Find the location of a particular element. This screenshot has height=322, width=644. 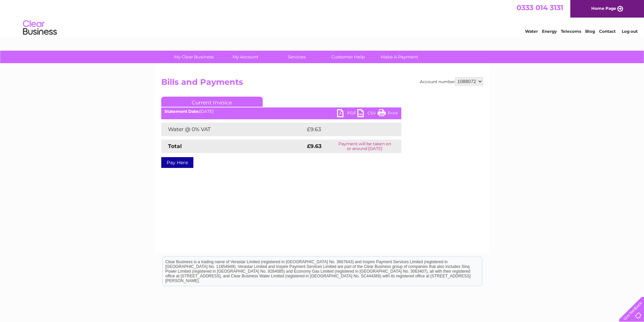

a: Energy is located at coordinates (549, 31).